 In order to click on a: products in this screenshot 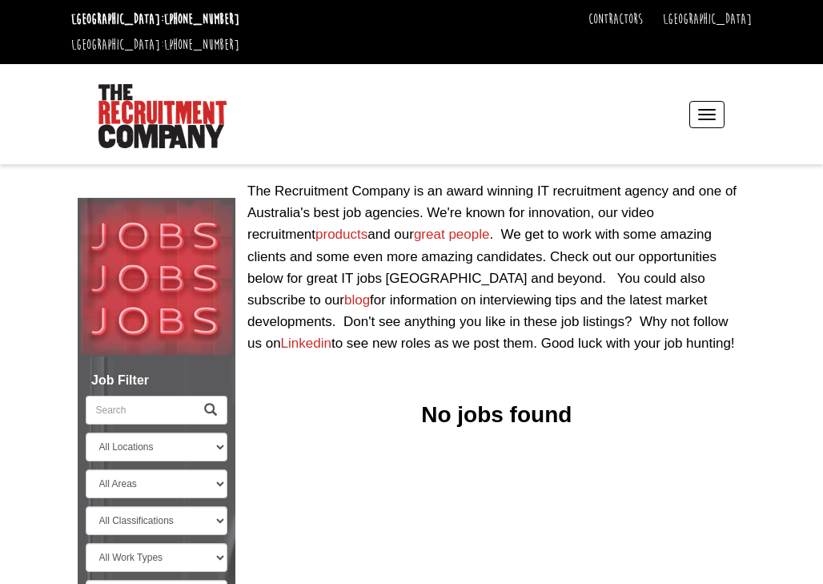, I will do `click(341, 234)`.